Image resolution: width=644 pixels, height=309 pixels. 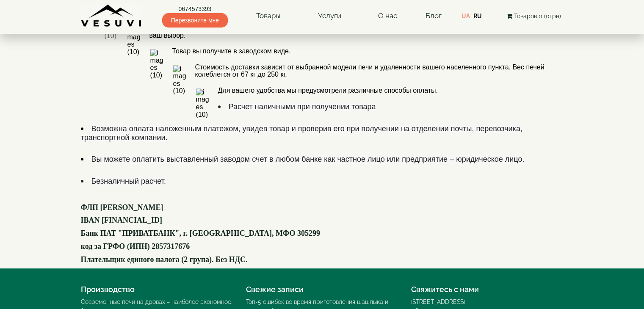 I want to click on span: Для вашего удобства мы предусмотрели различные способы оплаты., so click(x=328, y=90).